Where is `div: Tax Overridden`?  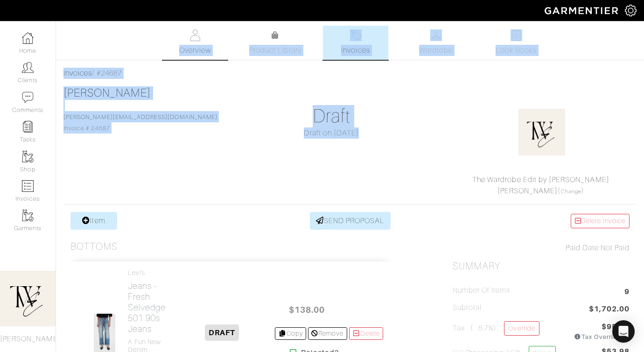
div: Tax Overridden is located at coordinates (601, 336).